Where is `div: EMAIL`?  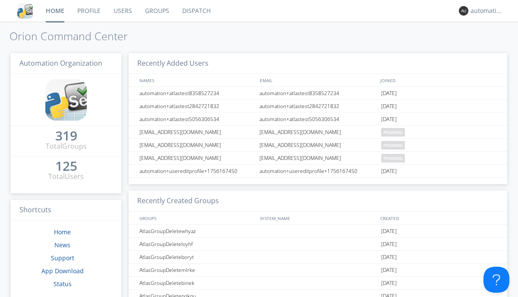 div: EMAIL is located at coordinates (318, 80).